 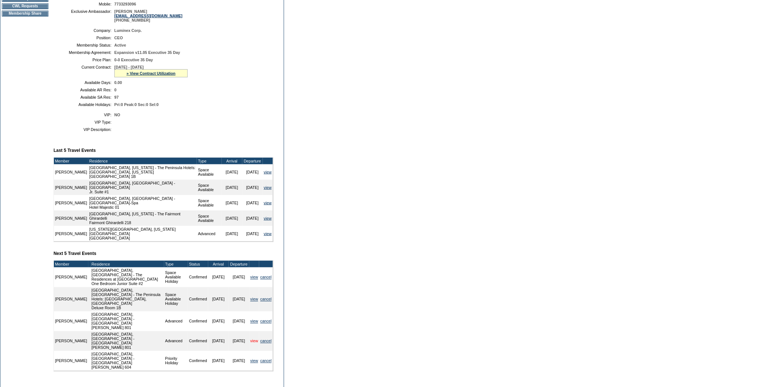 I want to click on span: Pri:0 Peak:0 Sec:0 Sel:0, so click(x=136, y=104).